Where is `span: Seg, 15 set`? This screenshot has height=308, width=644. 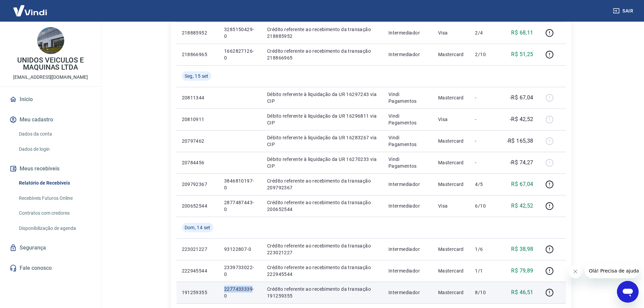 span: Seg, 15 set is located at coordinates (197, 76).